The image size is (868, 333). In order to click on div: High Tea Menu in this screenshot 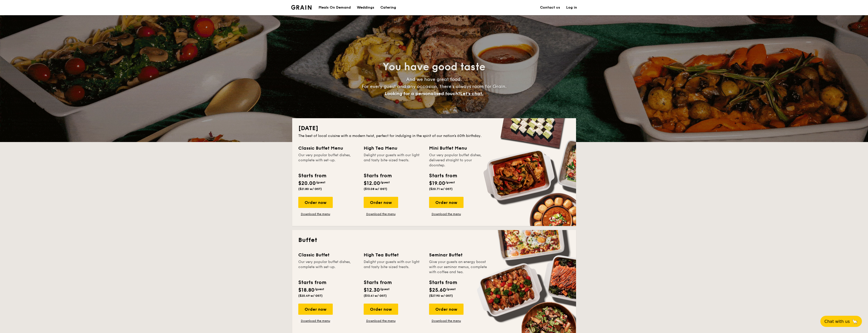, I will do `click(393, 148)`.